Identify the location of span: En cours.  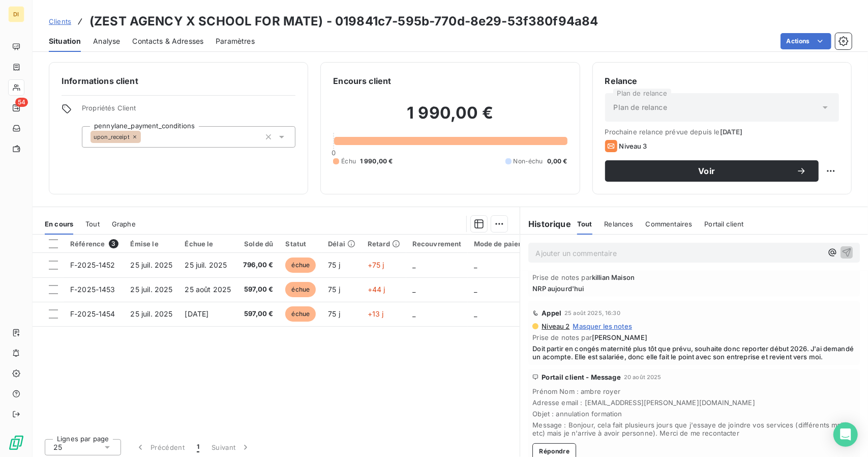
(59, 224).